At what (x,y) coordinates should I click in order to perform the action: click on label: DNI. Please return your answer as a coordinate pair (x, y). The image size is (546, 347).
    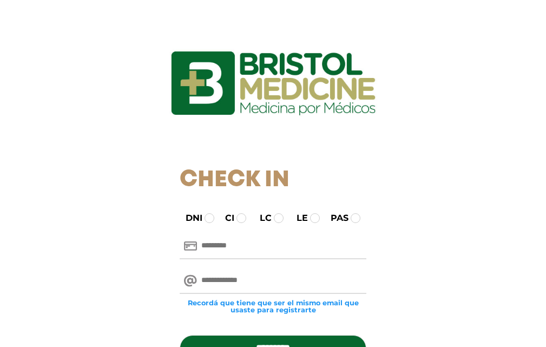
    Looking at the image, I should click on (189, 218).